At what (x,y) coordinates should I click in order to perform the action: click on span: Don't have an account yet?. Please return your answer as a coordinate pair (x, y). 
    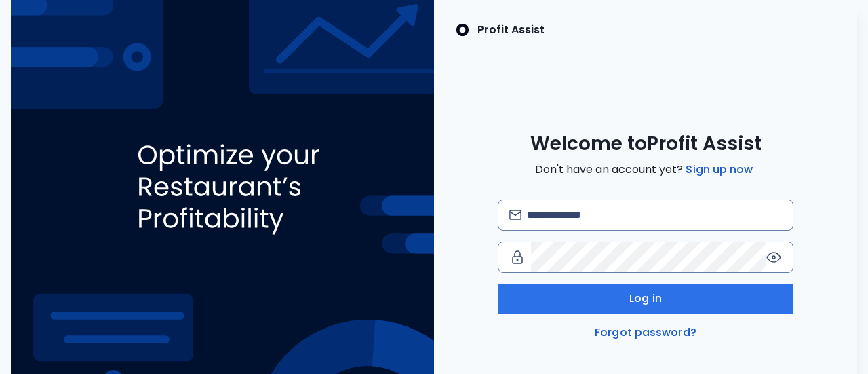
    Looking at the image, I should click on (645, 170).